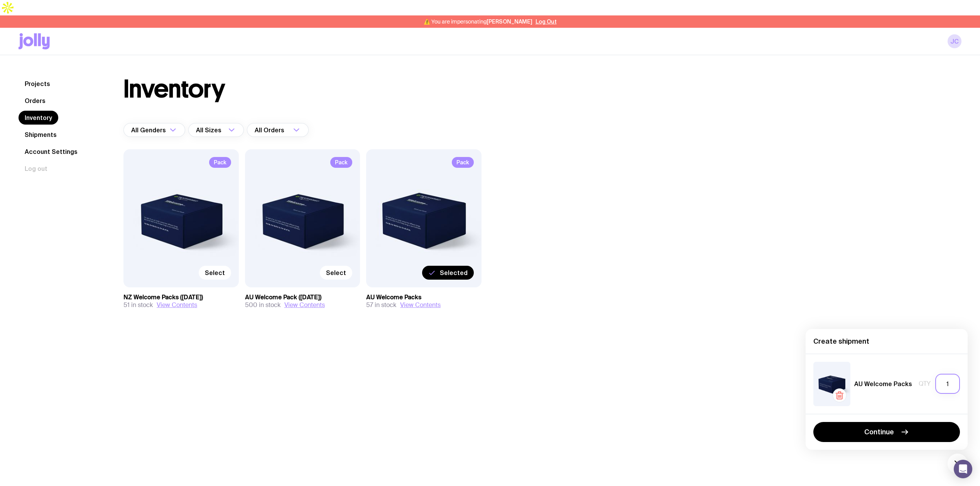  What do you see at coordinates (35, 101) in the screenshot?
I see `a: Orders` at bounding box center [35, 101].